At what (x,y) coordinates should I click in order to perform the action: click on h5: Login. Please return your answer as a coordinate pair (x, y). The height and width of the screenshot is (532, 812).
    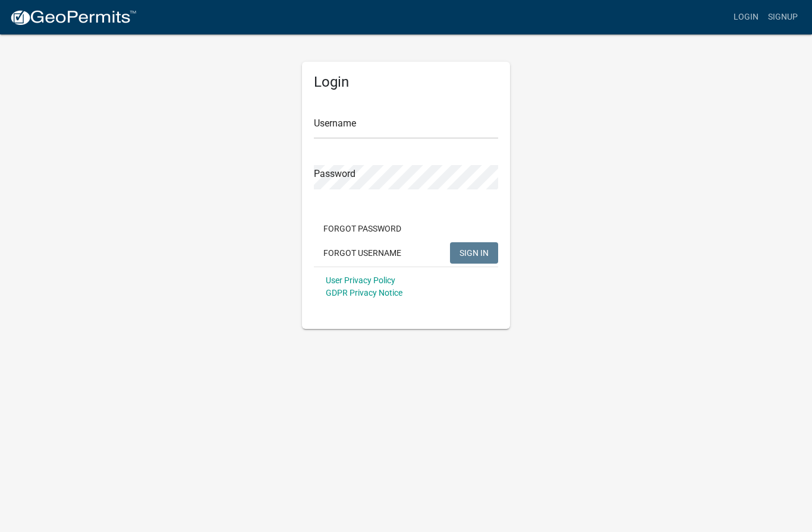
    Looking at the image, I should click on (406, 82).